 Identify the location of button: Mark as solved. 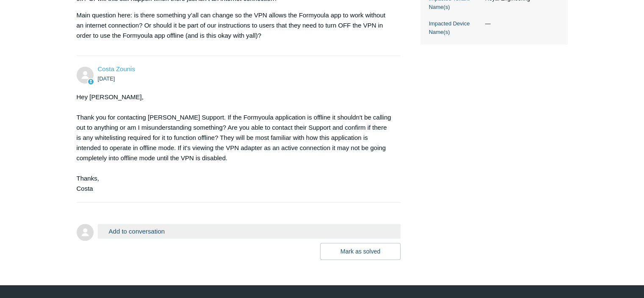
(360, 251).